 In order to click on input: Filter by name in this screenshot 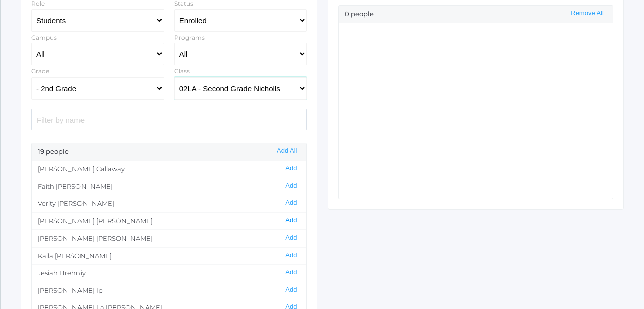, I will do `click(169, 119)`.